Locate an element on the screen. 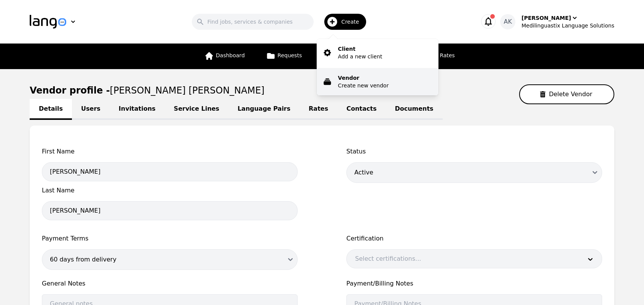 This screenshot has height=305, width=644. input: First Name is located at coordinates (170, 172).